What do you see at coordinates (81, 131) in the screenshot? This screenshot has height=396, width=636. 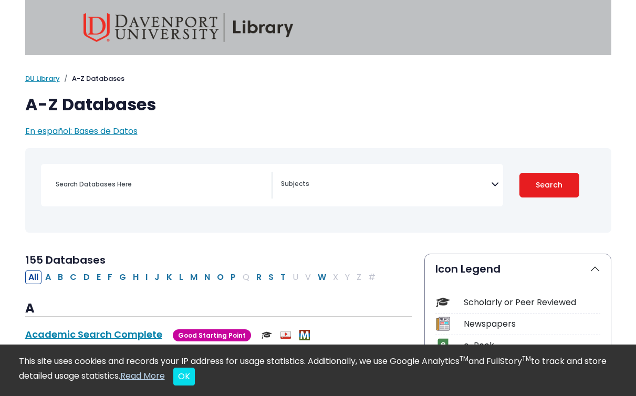 I see `a: En español: Bases de Datos` at bounding box center [81, 131].